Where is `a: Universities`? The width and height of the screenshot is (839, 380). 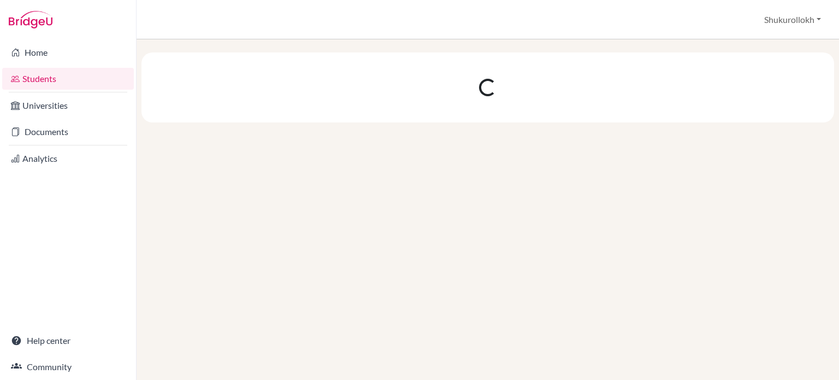
a: Universities is located at coordinates (68, 105).